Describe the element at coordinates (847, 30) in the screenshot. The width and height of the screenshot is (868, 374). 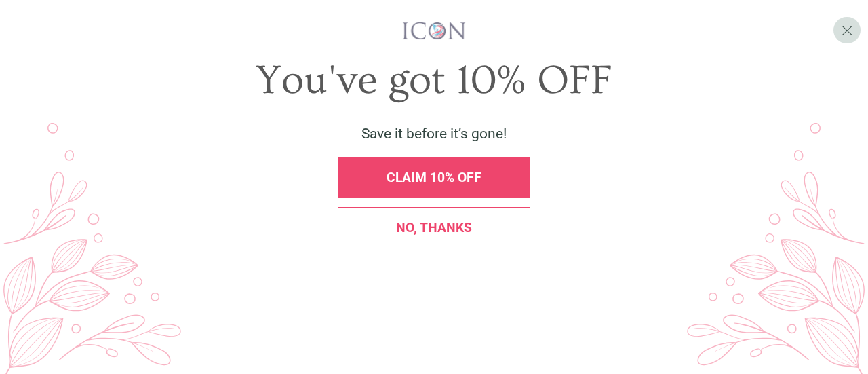
I see `span: X` at that location.